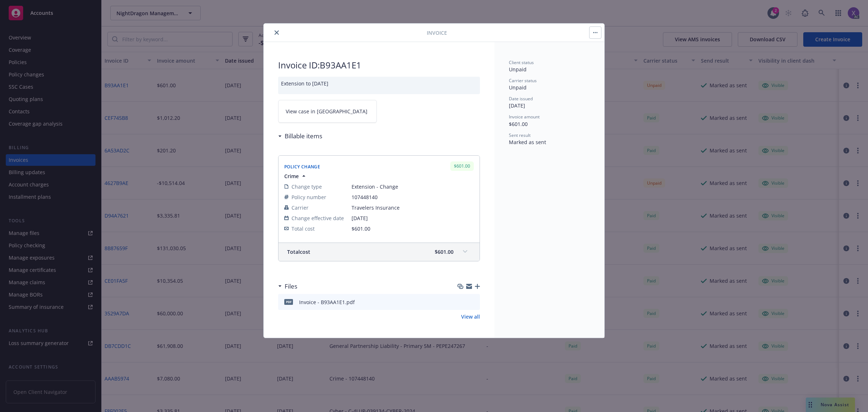 Image resolution: width=868 pixels, height=412 pixels. What do you see at coordinates (524, 117) in the screenshot?
I see `span: Invoice amount` at bounding box center [524, 117].